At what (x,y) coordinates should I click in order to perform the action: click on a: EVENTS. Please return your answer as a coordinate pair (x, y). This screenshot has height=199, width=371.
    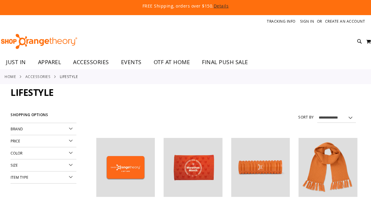
    Looking at the image, I should click on (131, 62).